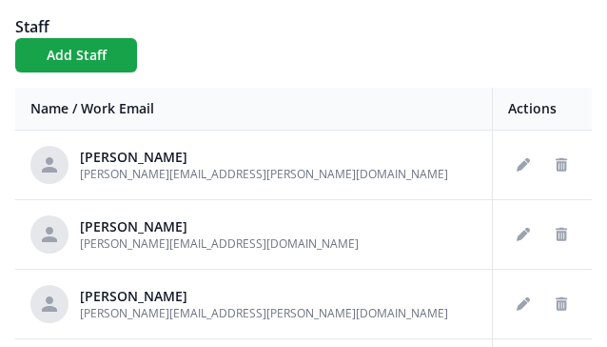 This screenshot has width=607, height=347. I want to click on button: Add Staff, so click(76, 55).